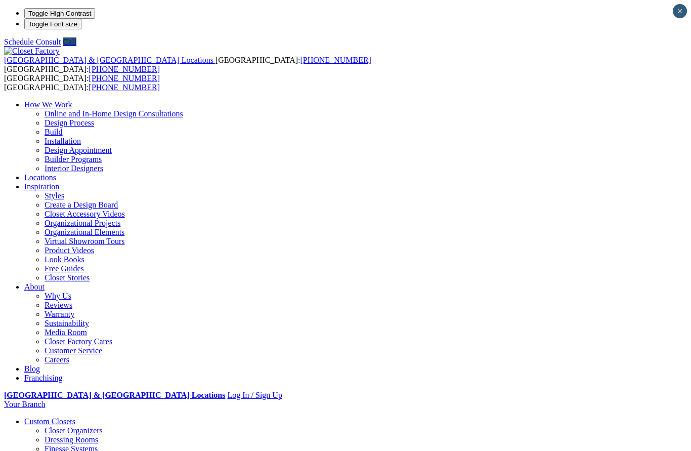  What do you see at coordinates (32, 51) in the screenshot?
I see `img: Closet Factory` at bounding box center [32, 51].